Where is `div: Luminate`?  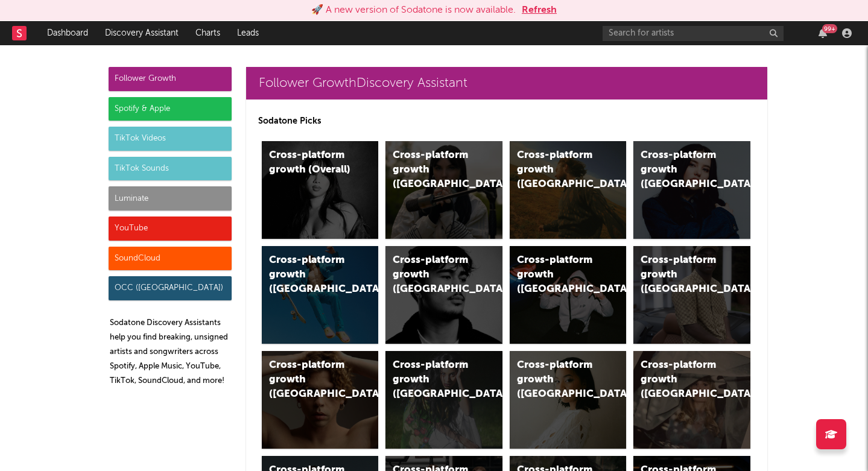
div: Luminate is located at coordinates (170, 199).